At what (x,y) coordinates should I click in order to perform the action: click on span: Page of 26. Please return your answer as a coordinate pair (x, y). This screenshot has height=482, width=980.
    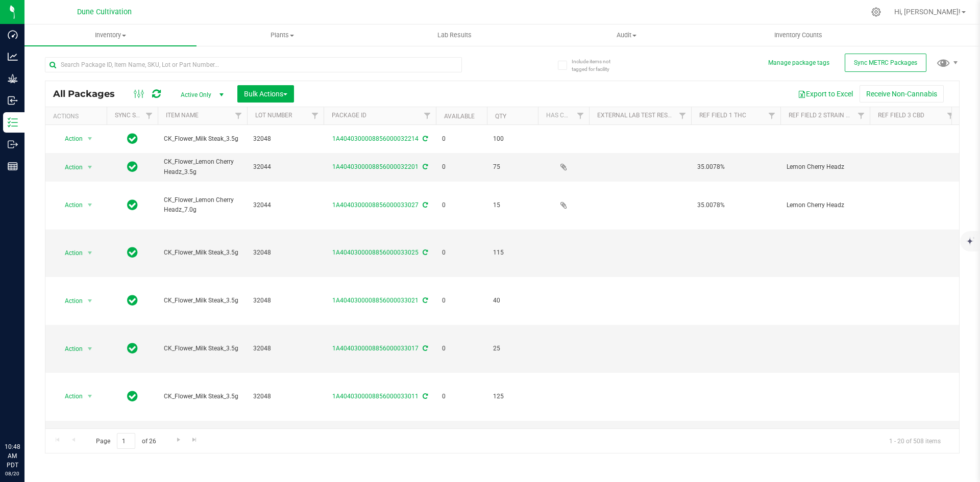
    Looking at the image, I should click on (126, 441).